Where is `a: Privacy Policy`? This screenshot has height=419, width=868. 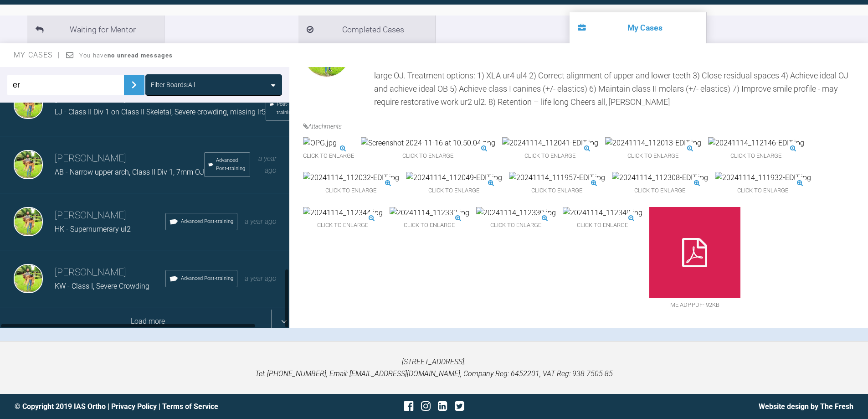
a: Privacy Policy is located at coordinates (134, 406).